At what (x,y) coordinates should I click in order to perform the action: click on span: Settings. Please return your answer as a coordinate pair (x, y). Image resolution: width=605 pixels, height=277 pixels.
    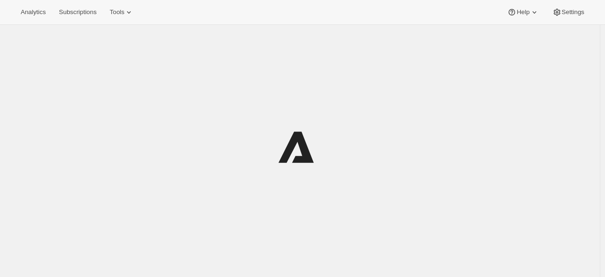
    Looking at the image, I should click on (573, 12).